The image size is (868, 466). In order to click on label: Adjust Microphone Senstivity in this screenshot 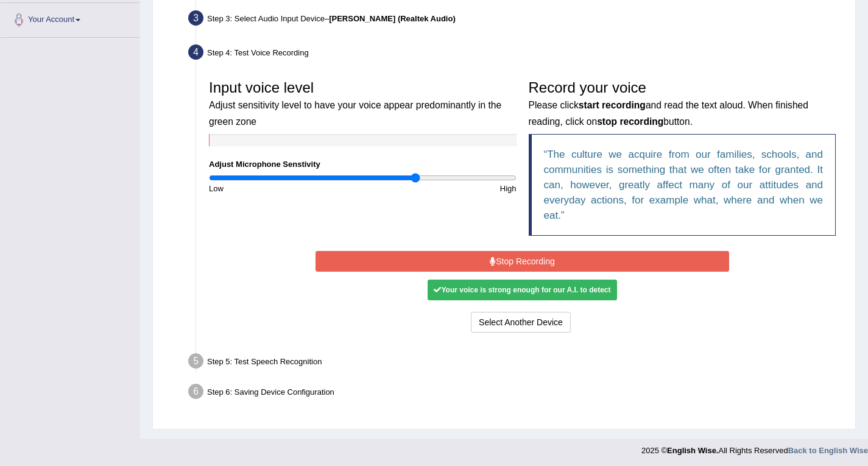, I will do `click(264, 164)`.